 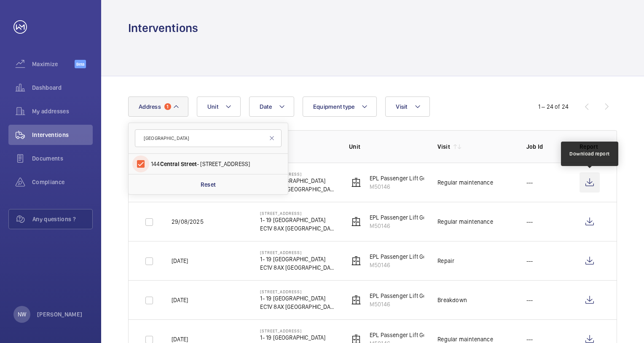 I want to click on span: Address, so click(x=149, y=107).